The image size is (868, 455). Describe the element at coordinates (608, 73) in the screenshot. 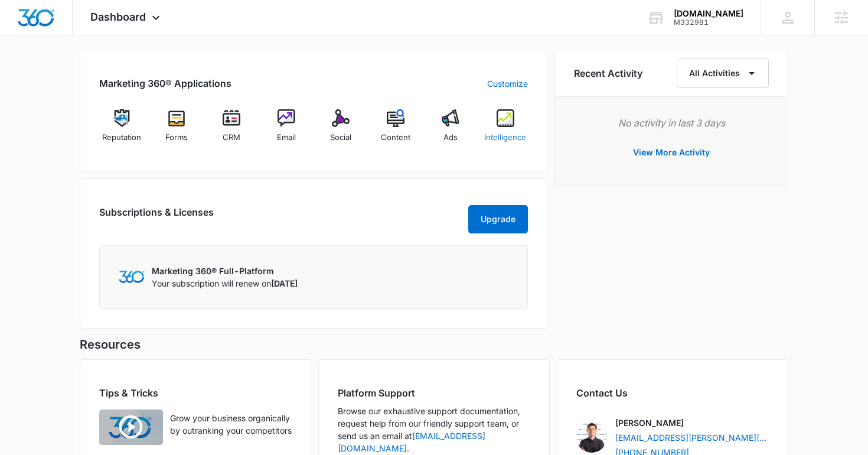

I see `h6: Recent Activity` at that location.